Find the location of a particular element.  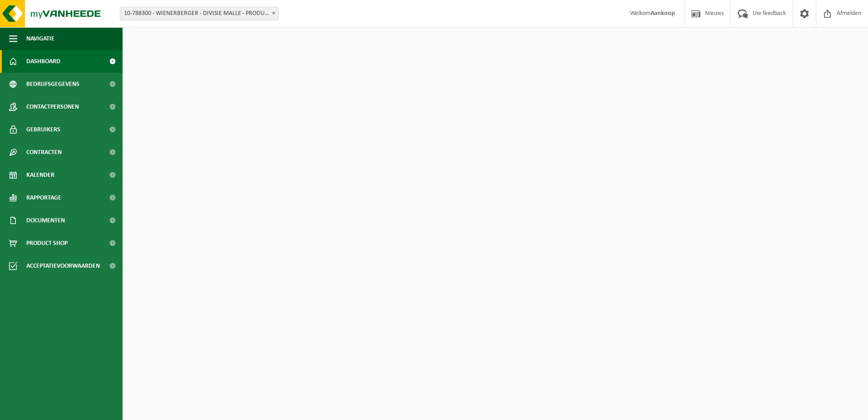

span: 10-788300 - WIENERBERGER - DIVISIE MALLE - PRODUCTIE - MALLE is located at coordinates (199, 13).